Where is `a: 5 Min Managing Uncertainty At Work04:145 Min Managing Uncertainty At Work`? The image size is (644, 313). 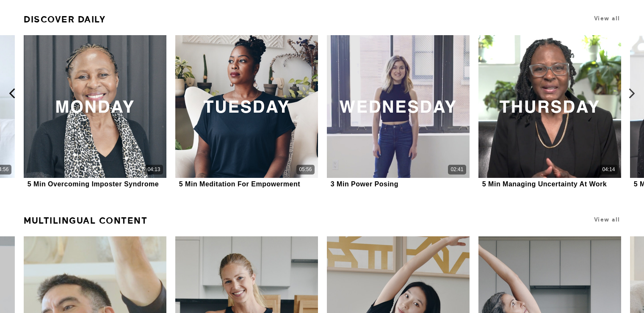
a: 5 Min Managing Uncertainty At Work04:145 Min Managing Uncertainty At Work is located at coordinates (550, 112).